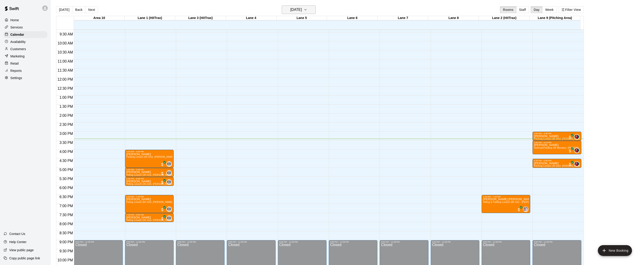  I want to click on span: 9:00 PM, so click(66, 242).